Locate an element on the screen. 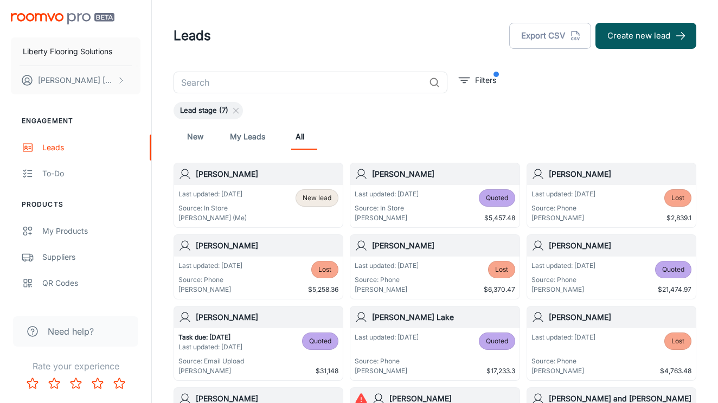 The width and height of the screenshot is (718, 403). span: $21,474.97 is located at coordinates (674, 290).